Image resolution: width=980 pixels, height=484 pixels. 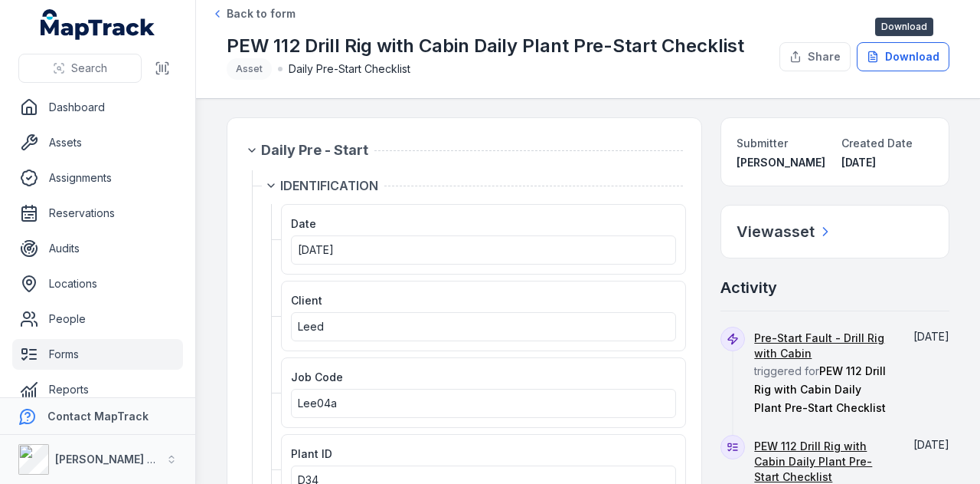 What do you see at coordinates (98, 25) in the screenshot?
I see `a: MapTrack` at bounding box center [98, 25].